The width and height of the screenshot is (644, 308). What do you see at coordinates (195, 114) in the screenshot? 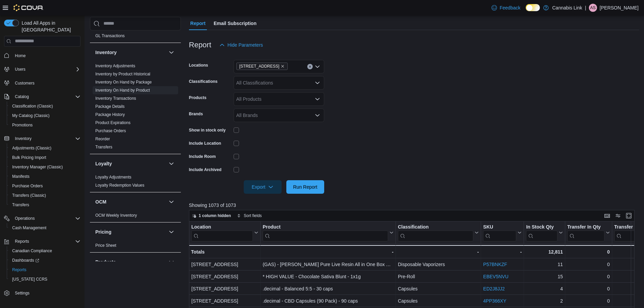
I see `label: Brands` at bounding box center [195, 114].